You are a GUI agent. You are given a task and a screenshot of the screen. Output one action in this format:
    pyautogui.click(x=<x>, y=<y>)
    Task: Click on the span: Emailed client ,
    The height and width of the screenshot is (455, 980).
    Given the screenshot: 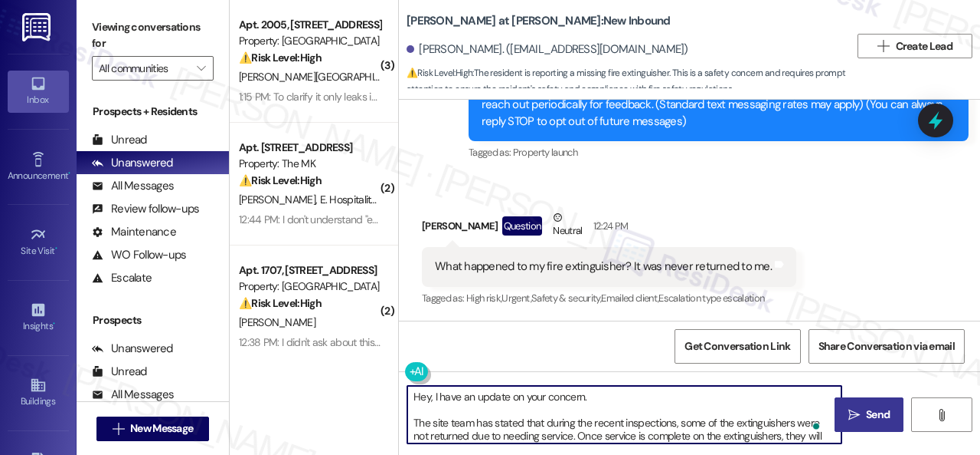 What is the action you would take?
    pyautogui.click(x=630, y=297)
    